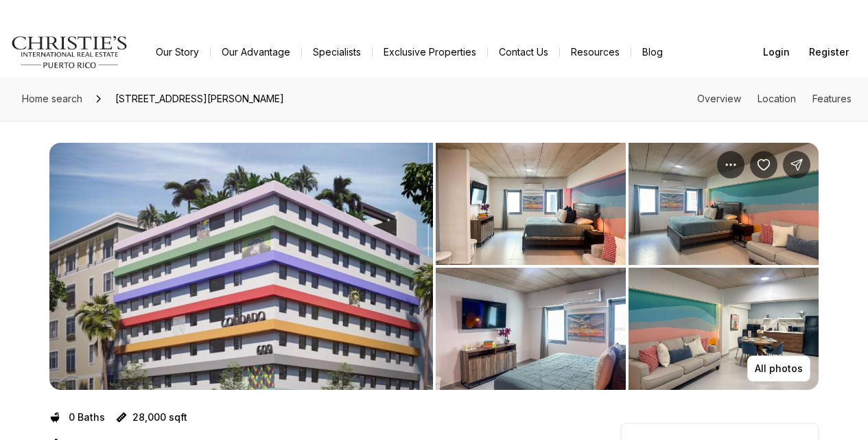  Describe the element at coordinates (829, 52) in the screenshot. I see `button: Register` at that location.